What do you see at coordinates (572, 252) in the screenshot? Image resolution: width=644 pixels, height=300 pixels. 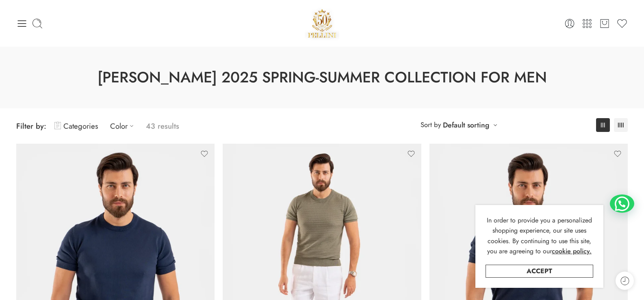 I see `a: cookie policy.` at bounding box center [572, 252].